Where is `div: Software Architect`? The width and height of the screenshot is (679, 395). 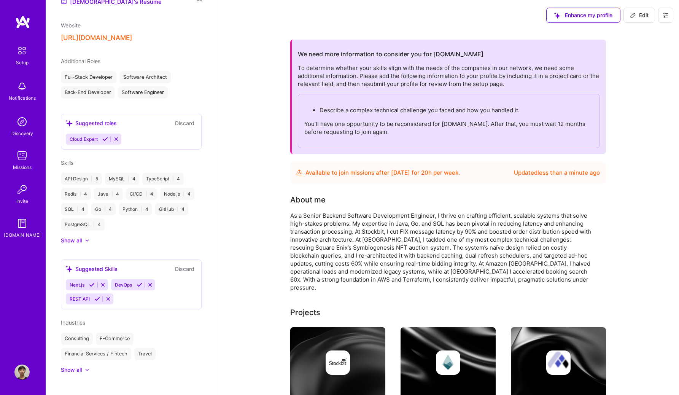
div: Software Architect is located at coordinates (145, 77).